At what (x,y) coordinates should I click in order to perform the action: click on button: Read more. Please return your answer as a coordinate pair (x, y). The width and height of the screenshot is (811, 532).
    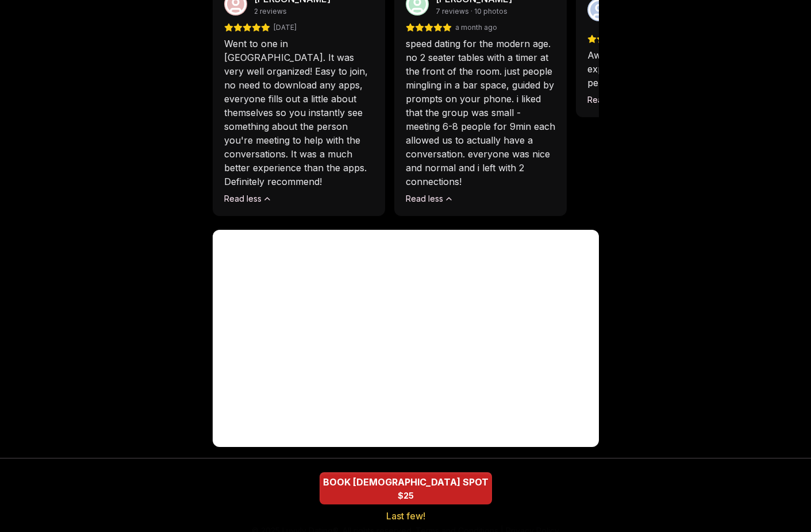
    Looking at the image, I should click on (613, 100).